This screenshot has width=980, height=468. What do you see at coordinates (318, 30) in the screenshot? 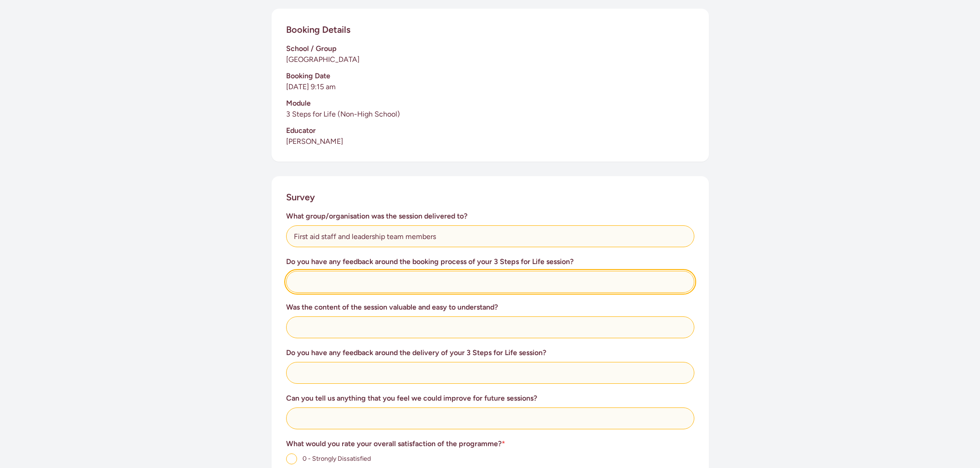
I see `h2: Booking Details` at bounding box center [318, 30].